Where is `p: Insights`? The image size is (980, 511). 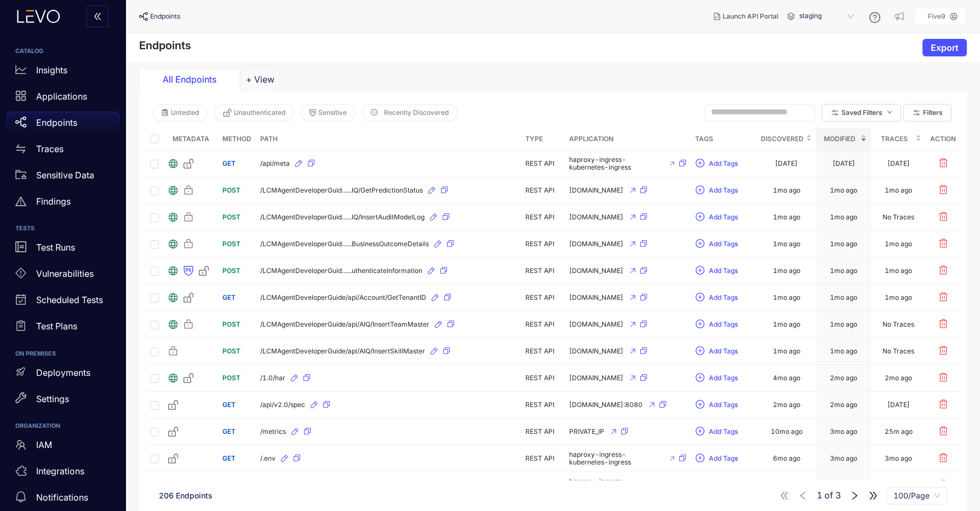 p: Insights is located at coordinates (52, 70).